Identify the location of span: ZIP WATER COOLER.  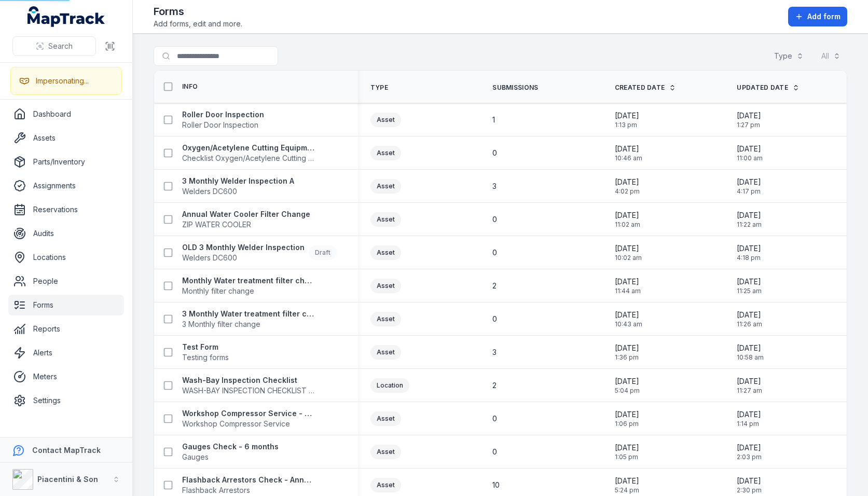
(246, 225).